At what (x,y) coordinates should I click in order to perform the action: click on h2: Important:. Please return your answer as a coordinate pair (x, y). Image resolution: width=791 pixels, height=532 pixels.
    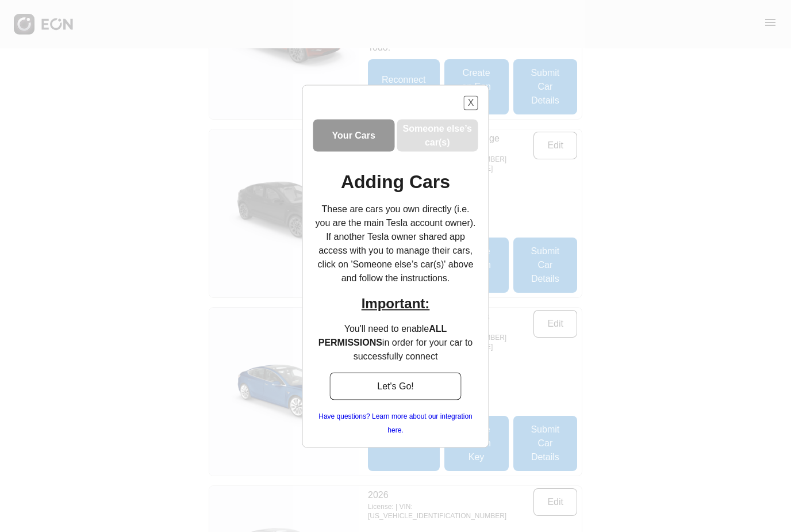
    Looking at the image, I should click on (396, 303).